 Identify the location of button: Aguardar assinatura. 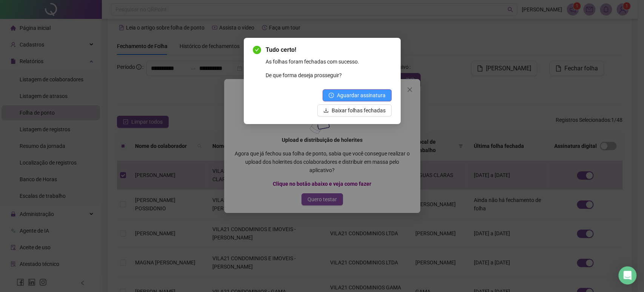
(357, 95).